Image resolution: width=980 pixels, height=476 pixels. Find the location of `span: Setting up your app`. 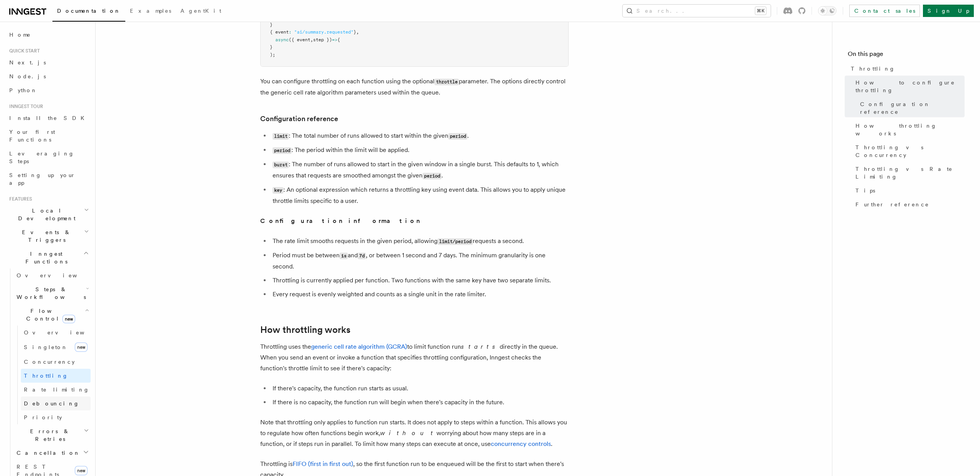

span: Setting up your app is located at coordinates (42, 179).